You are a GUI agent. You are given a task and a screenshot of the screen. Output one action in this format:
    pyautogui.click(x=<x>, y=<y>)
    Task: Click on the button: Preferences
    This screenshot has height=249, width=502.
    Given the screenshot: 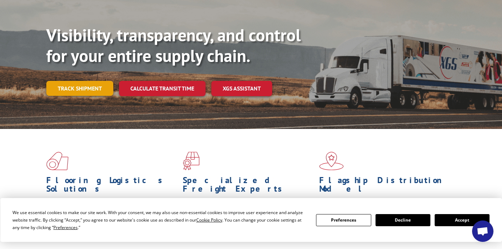 What is the action you would take?
    pyautogui.click(x=344, y=220)
    